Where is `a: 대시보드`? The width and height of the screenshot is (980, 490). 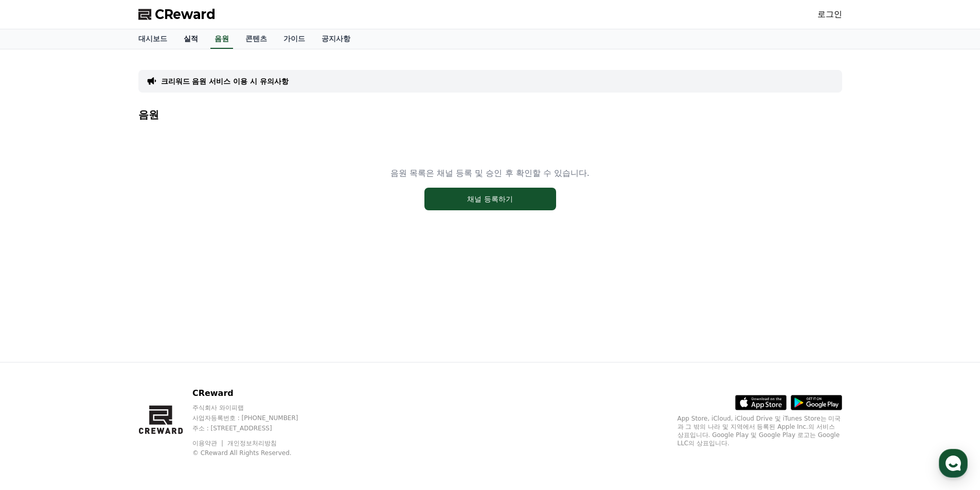
a: 대시보드 is located at coordinates (153, 39).